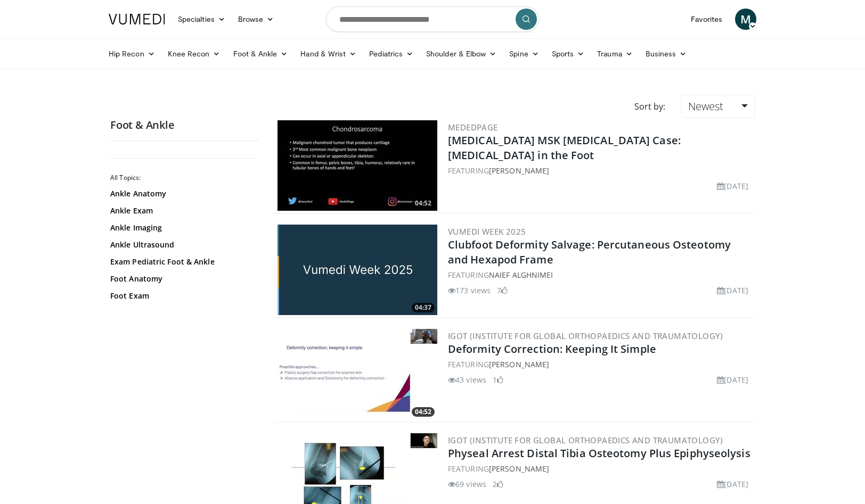 Image resolution: width=865 pixels, height=504 pixels. What do you see at coordinates (498, 483) in the screenshot?
I see `li: 2` at bounding box center [498, 483].